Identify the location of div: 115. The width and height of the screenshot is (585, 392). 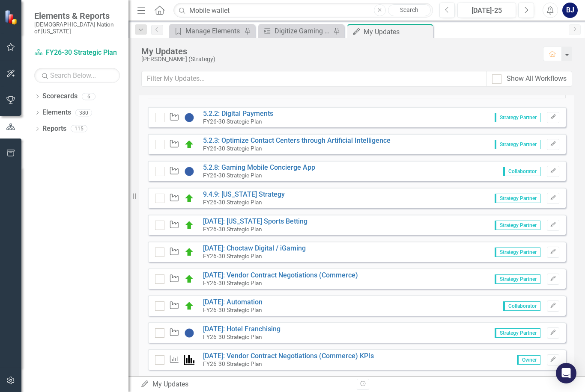
(79, 128).